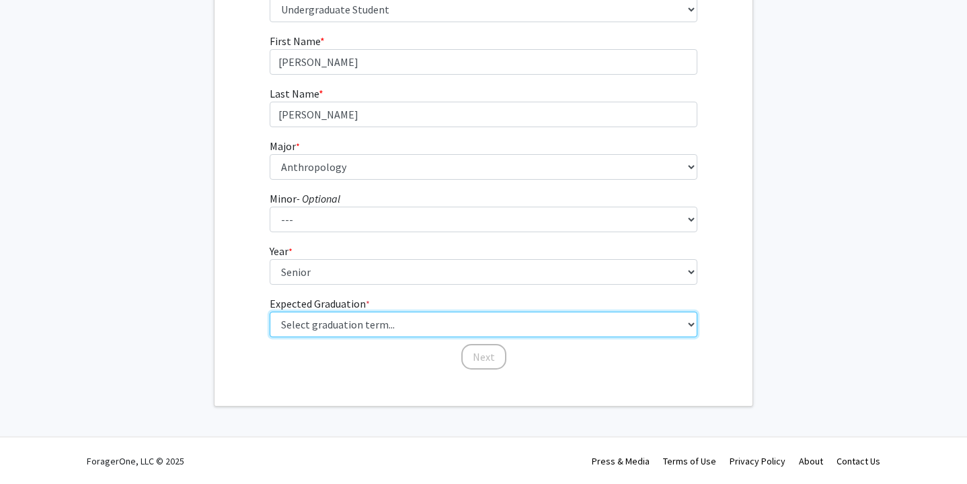 The width and height of the screenshot is (967, 484). Describe the element at coordinates (690, 461) in the screenshot. I see `a: Terms of Use` at that location.